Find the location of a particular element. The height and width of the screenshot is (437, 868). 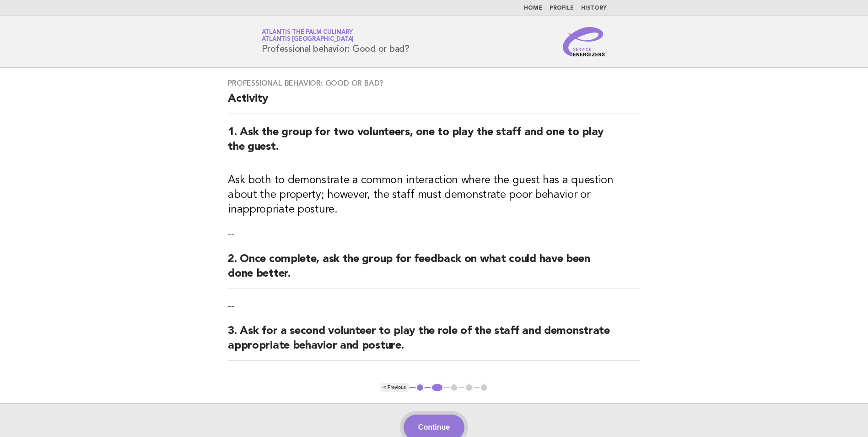

img: Service Energizers is located at coordinates (585, 42).